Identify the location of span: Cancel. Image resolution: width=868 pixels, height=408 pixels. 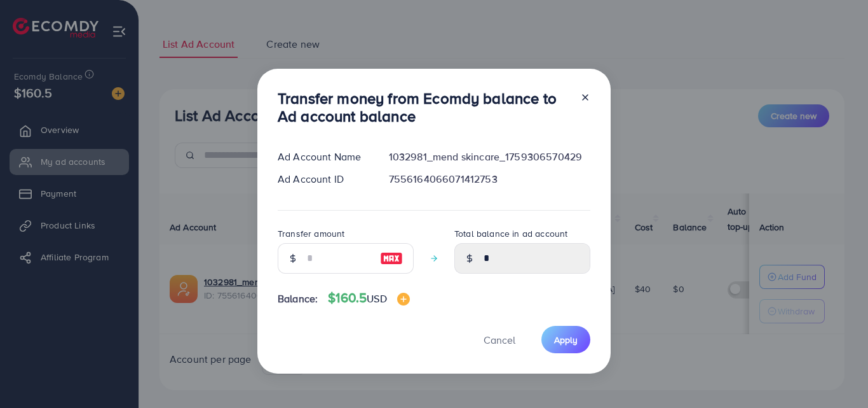
(499, 339).